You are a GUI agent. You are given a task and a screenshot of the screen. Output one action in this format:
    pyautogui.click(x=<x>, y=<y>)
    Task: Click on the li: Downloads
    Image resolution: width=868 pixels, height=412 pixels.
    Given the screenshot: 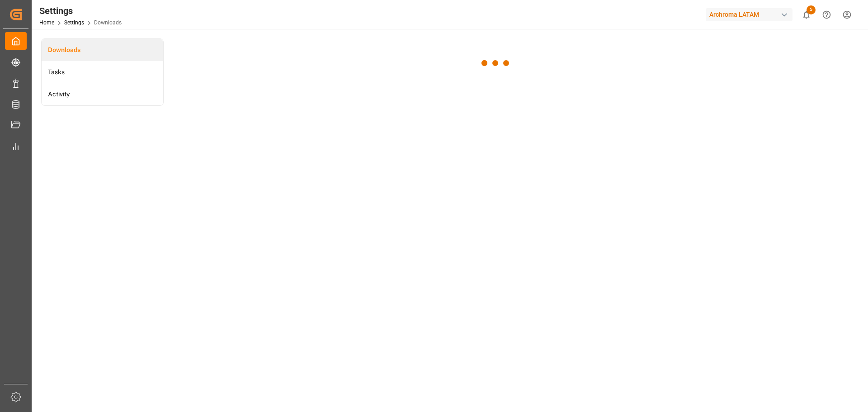 What is the action you would take?
    pyautogui.click(x=102, y=50)
    